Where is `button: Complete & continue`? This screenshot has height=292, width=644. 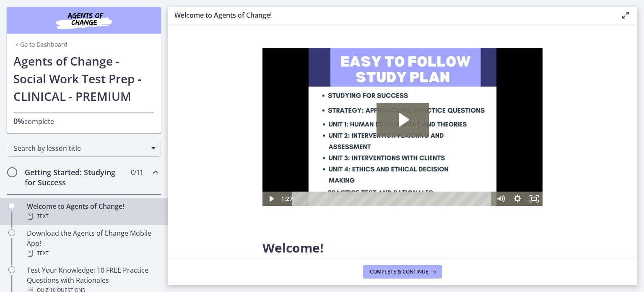
button: Complete & continue is located at coordinates (402, 272).